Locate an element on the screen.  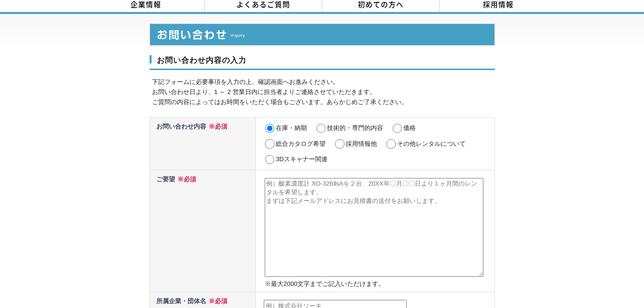
th: お問い合わせ内容 is located at coordinates (202, 144).